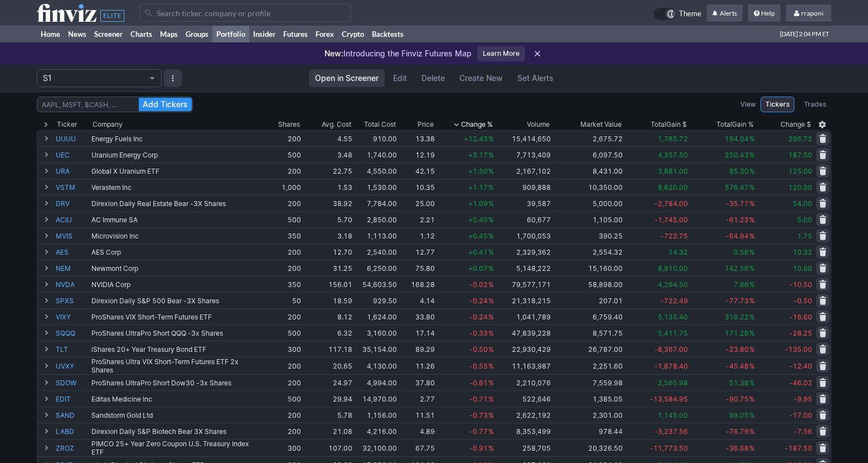 Image resolution: width=868 pixels, height=463 pixels. What do you see at coordinates (46, 124) in the screenshot?
I see `div: Expand All` at bounding box center [46, 124].